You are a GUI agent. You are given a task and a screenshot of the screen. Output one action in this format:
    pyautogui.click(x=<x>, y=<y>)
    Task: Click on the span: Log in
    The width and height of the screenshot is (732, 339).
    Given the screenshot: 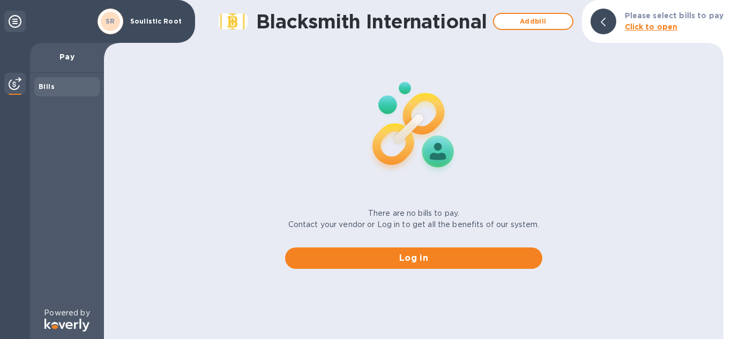 What is the action you would take?
    pyautogui.click(x=413, y=258)
    